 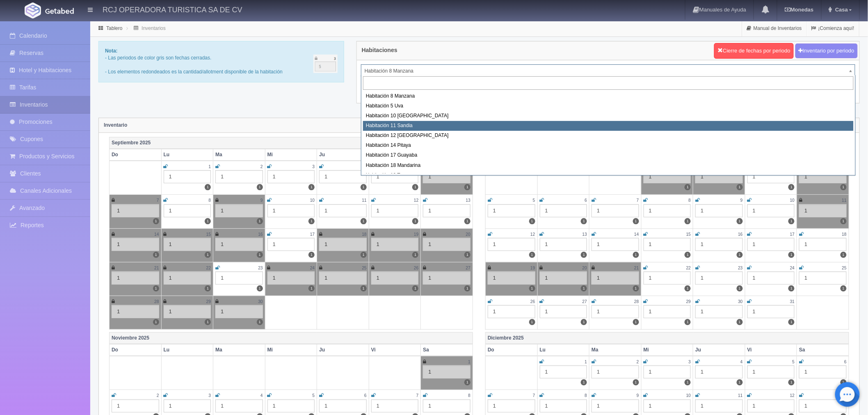 What do you see at coordinates (608, 156) in the screenshot?
I see `div: Habitación 17 Guayaba` at bounding box center [608, 156].